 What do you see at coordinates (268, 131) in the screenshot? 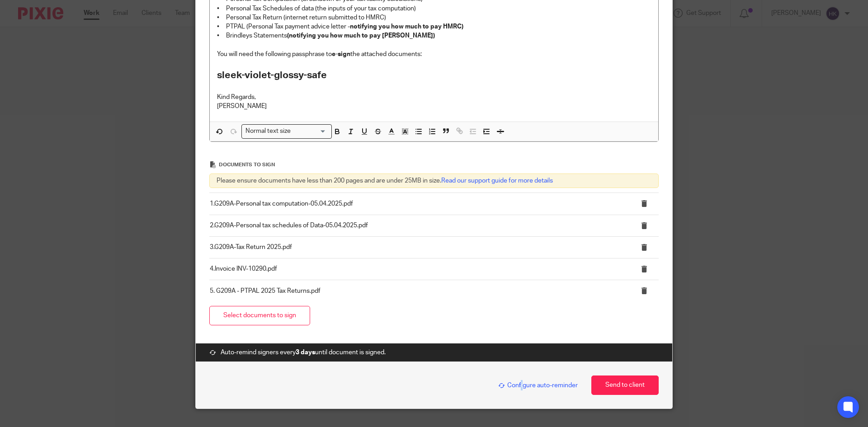
I see `span: Normal text size` at bounding box center [268, 131].